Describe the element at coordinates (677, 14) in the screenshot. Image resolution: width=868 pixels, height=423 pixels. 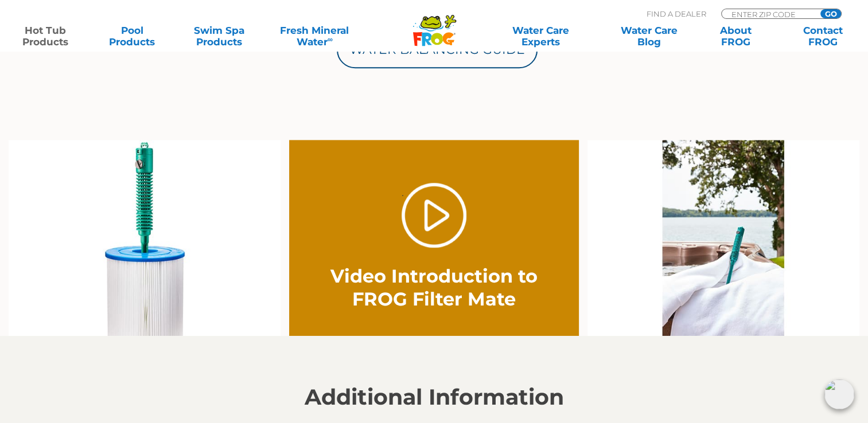
I see `p: Find A Dealer` at that location.